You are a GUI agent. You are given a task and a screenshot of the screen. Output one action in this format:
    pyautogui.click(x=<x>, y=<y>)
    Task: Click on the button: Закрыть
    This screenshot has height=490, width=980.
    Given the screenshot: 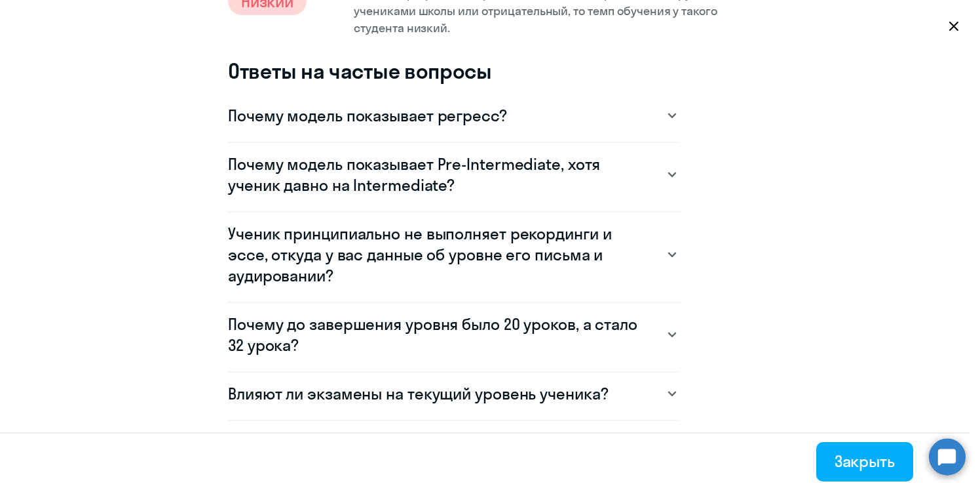 What is the action you would take?
    pyautogui.click(x=865, y=461)
    